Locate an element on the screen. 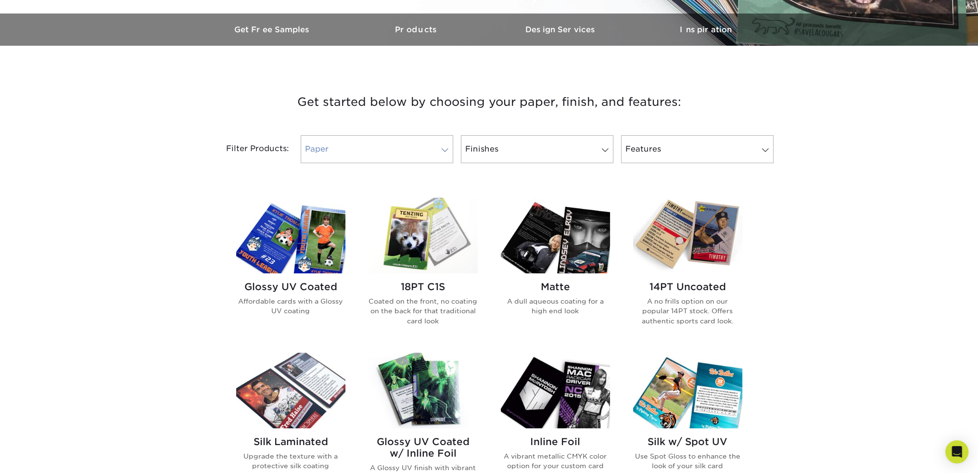 Image resolution: width=978 pixels, height=473 pixels. img: 14PT Uncoated Trading Cards is located at coordinates (687, 235).